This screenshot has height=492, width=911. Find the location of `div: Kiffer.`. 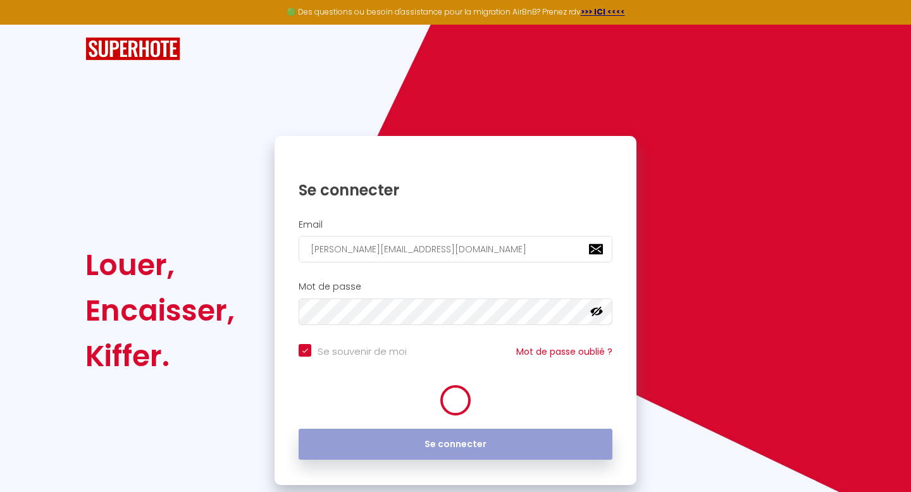

div: Kiffer. is located at coordinates (160, 356).